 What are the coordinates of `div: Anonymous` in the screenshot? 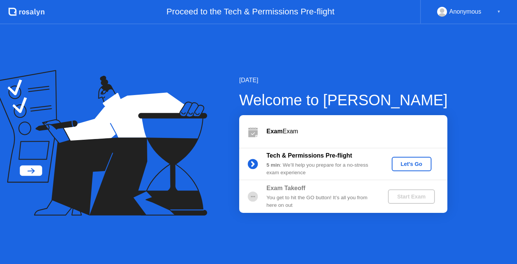 It's located at (465, 12).